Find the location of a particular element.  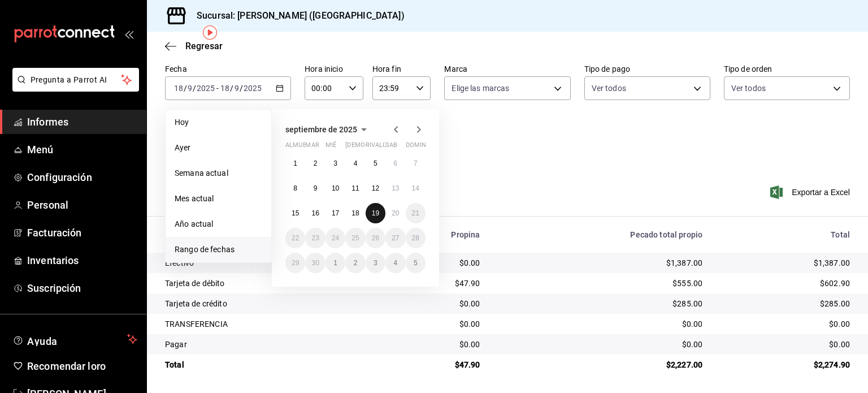

abbr: sábado is located at coordinates (391, 147).